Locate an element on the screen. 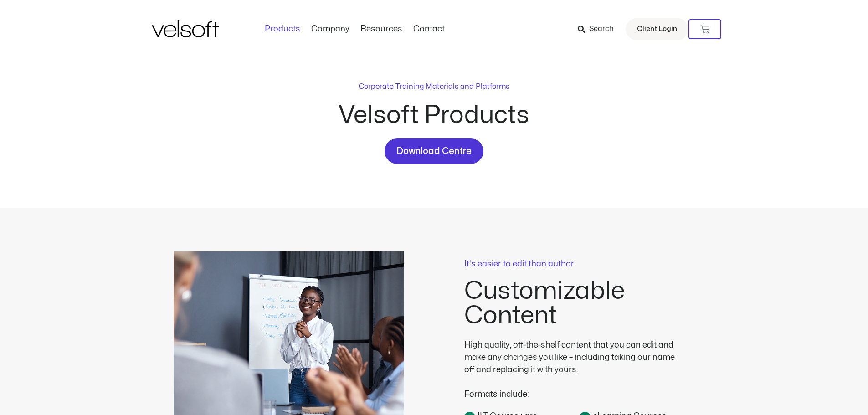  img: Velsoft Training Materials is located at coordinates (185, 28).